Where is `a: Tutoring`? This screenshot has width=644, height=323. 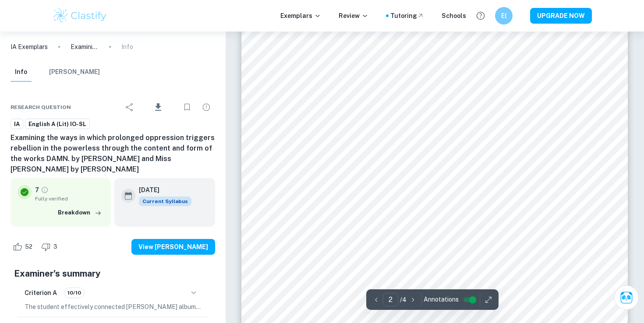
a: Tutoring is located at coordinates (407, 16).